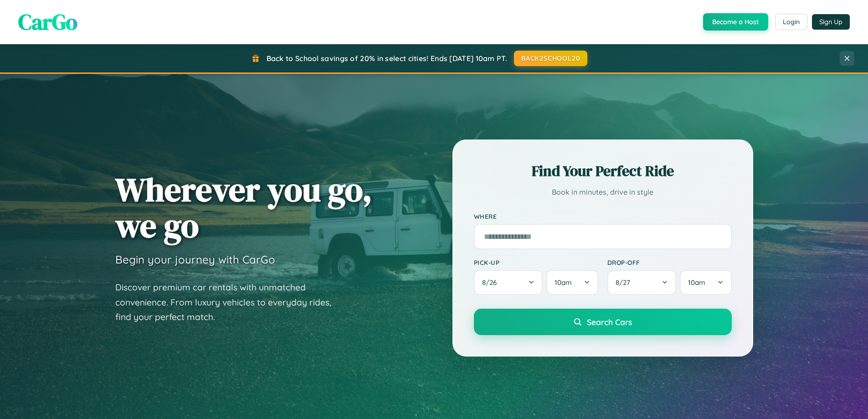 This screenshot has width=868, height=419. I want to click on span: CarGo, so click(48, 22).